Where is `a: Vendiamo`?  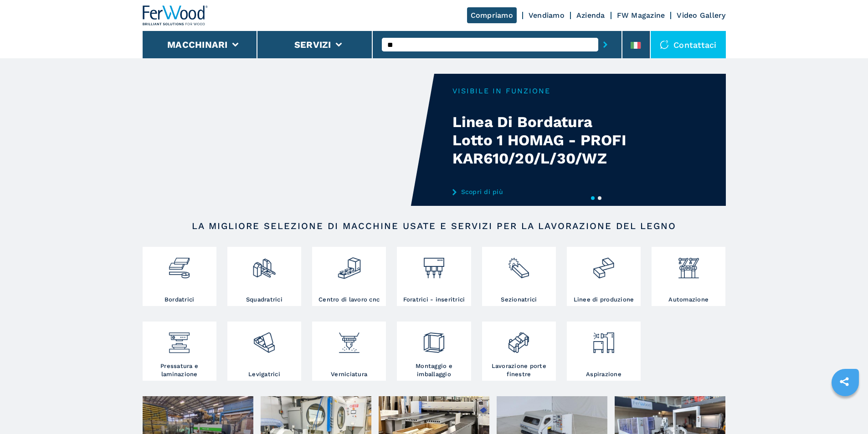
a: Vendiamo is located at coordinates (547, 15).